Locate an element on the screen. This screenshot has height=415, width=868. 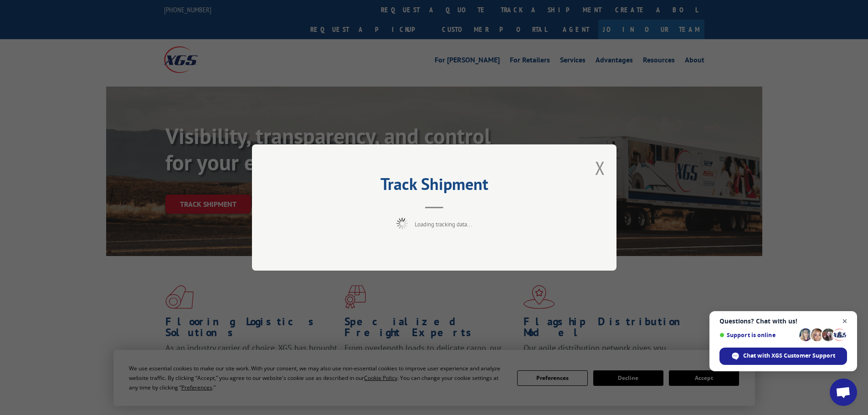
button: Close modal is located at coordinates (600, 168).